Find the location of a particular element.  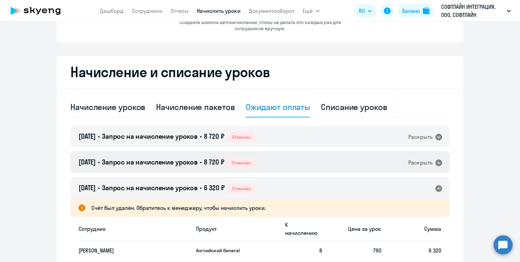

div: Ожидают оплаты is located at coordinates (278, 107).